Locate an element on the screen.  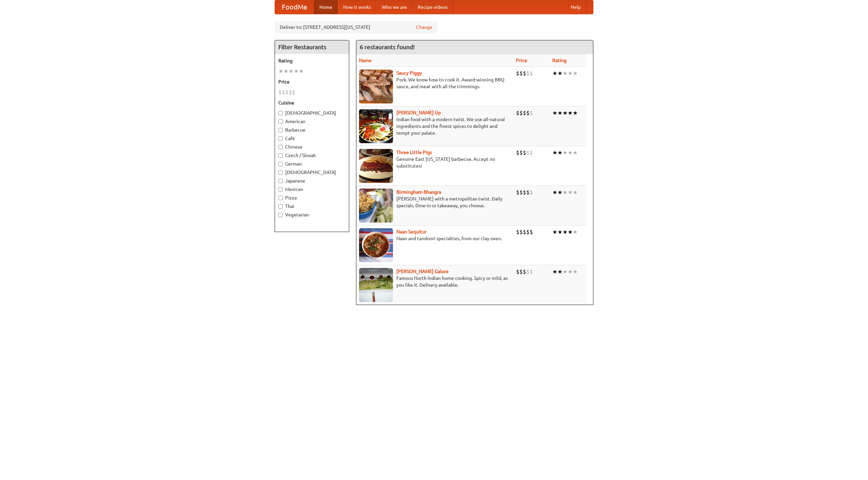
a: FoodMe is located at coordinates (294, 7).